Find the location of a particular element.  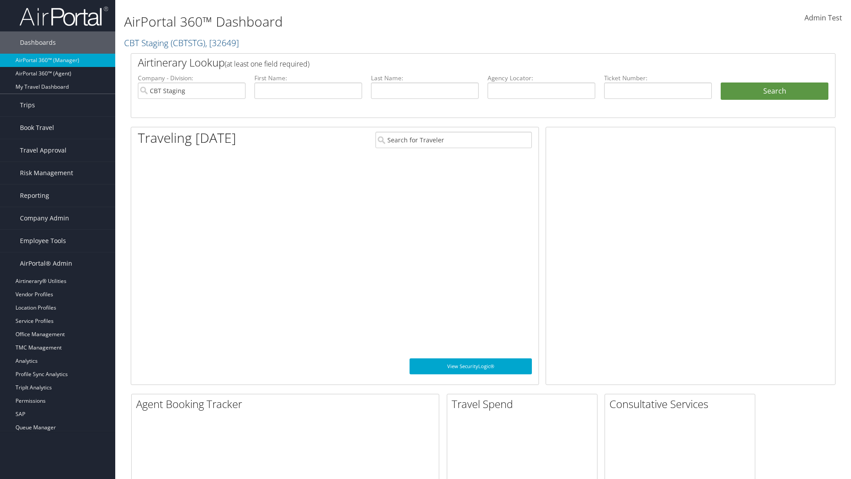

span: AirPortal® Admin is located at coordinates (46, 263).